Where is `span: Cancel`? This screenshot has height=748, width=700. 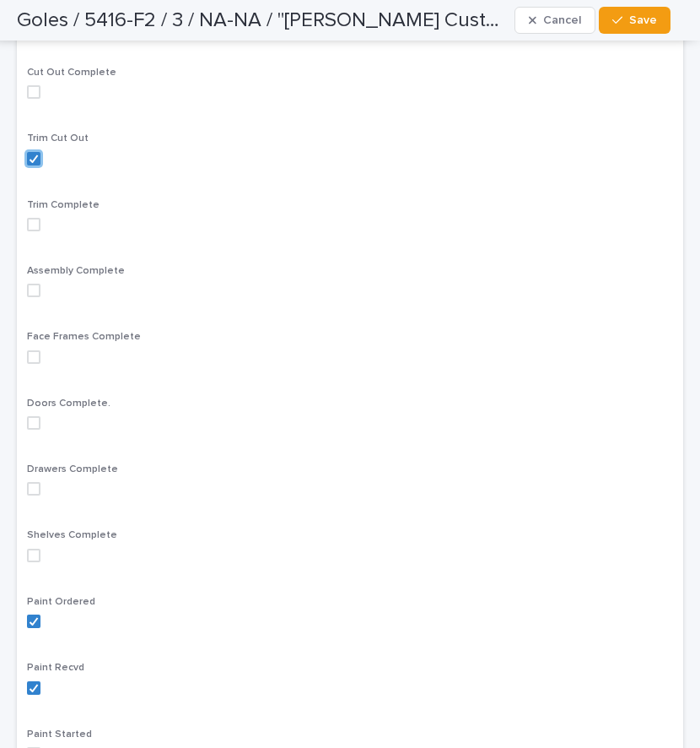
span: Cancel is located at coordinates (562, 20).